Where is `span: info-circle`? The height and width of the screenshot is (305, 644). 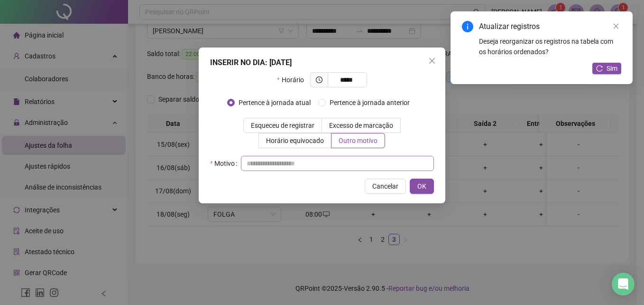 span: info-circle is located at coordinates (467, 27).